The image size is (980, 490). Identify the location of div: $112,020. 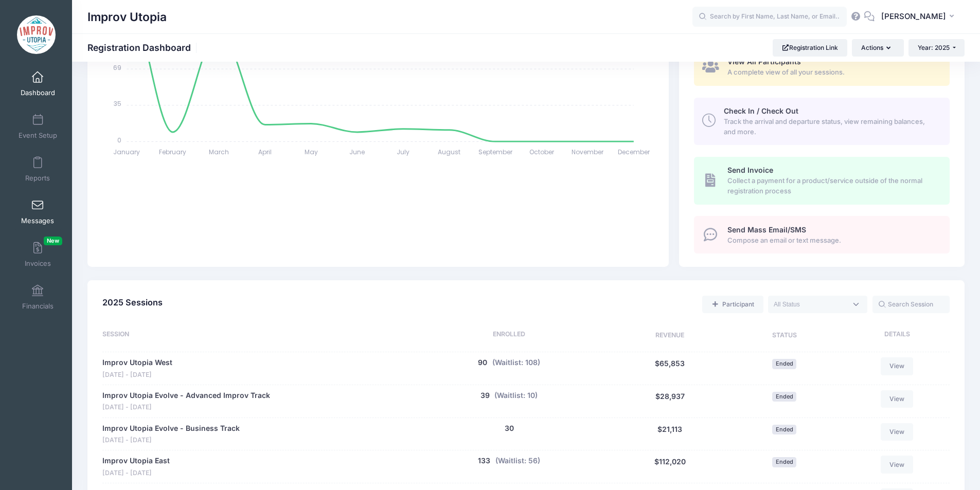
(669, 466).